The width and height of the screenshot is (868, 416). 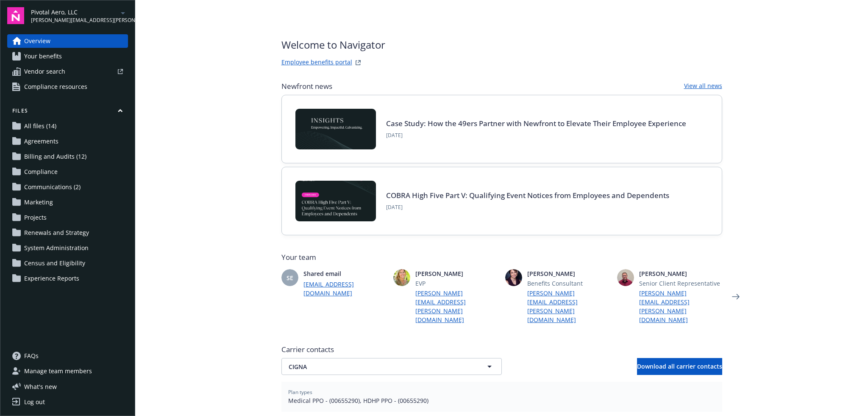 I want to click on a: Marketing, so click(x=67, y=202).